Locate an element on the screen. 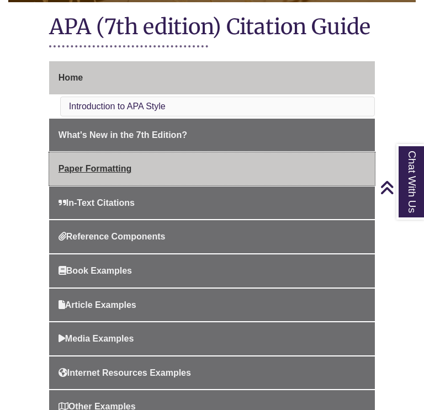 This screenshot has height=410, width=424. span: Paper Formatting is located at coordinates (95, 168).